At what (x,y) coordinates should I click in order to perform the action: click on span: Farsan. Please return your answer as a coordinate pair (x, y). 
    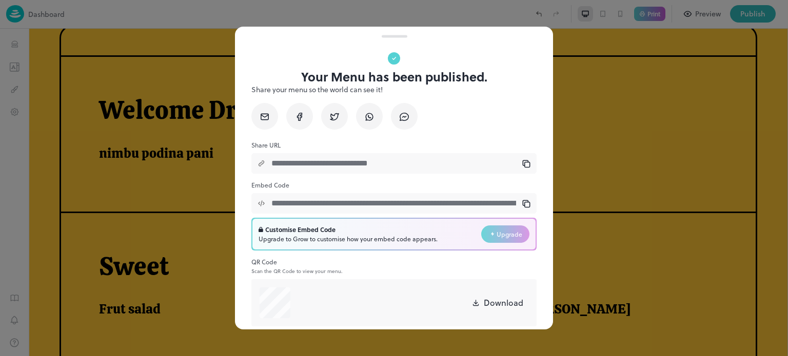
    Looking at the image, I should click on (391, 12).